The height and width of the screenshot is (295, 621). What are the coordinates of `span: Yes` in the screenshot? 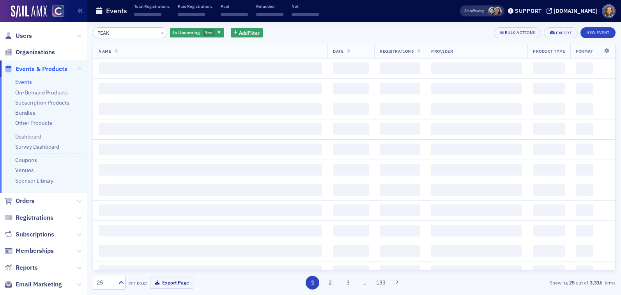 It's located at (209, 32).